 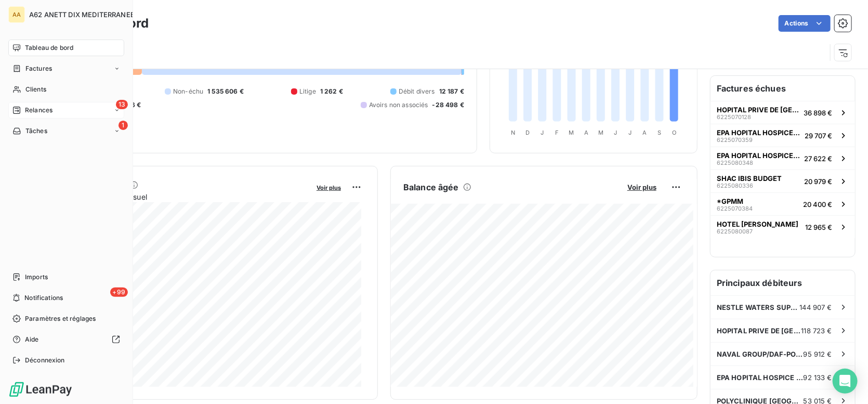 I want to click on div: Open Intercom Messenger, so click(x=845, y=381).